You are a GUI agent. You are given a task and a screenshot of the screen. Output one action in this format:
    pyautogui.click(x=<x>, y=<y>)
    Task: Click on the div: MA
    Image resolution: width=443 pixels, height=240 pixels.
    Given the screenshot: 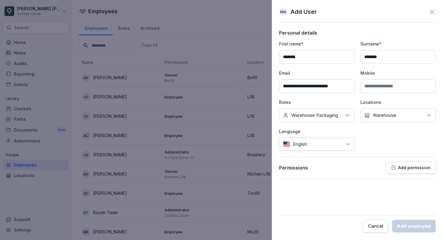 What is the action you would take?
    pyautogui.click(x=283, y=12)
    